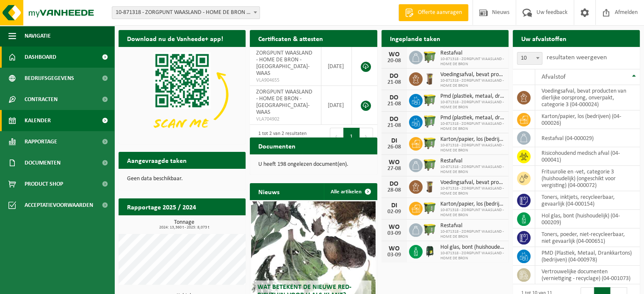  I want to click on h2: Documenten, so click(277, 145).